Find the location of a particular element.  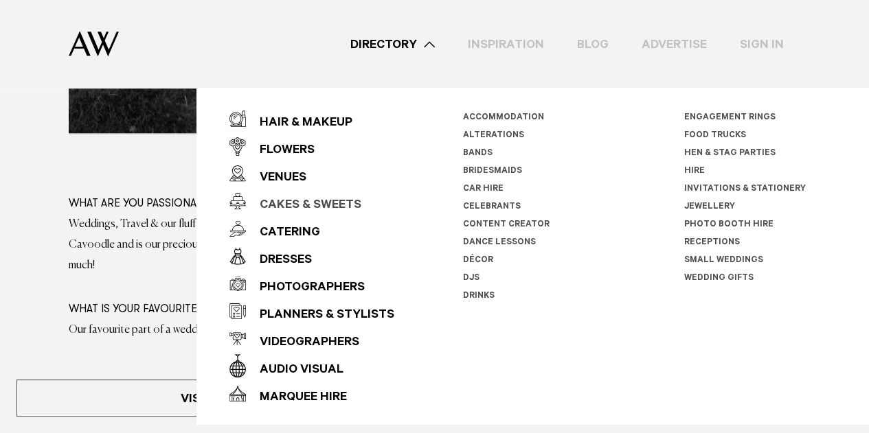

a: Advertise is located at coordinates (674, 44).